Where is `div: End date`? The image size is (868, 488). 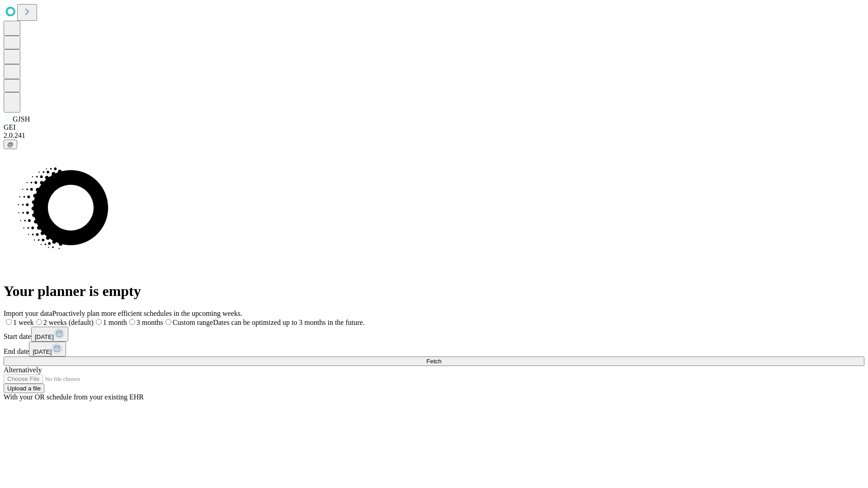 div: End date is located at coordinates (434, 349).